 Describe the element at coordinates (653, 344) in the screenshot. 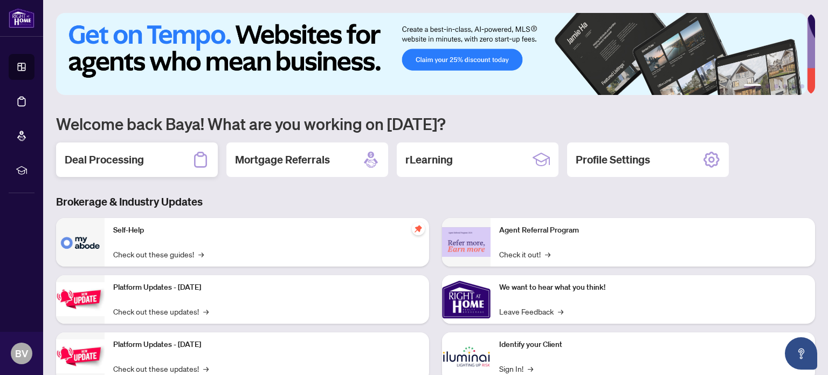

I see `p: Identify your Client` at that location.